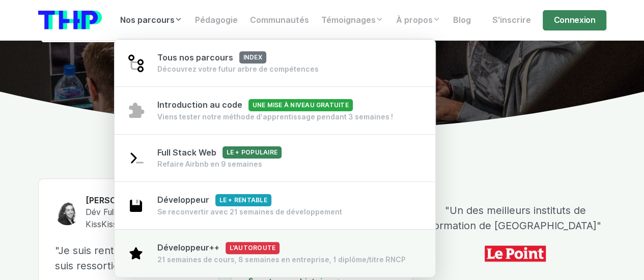  Describe the element at coordinates (212, 58) in the screenshot. I see `span: Tous nos parcours` at that location.